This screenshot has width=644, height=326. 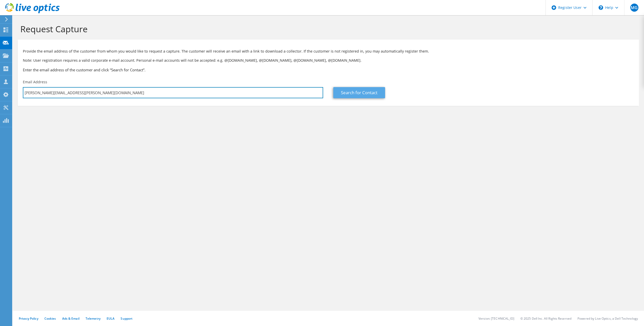 I want to click on h1: Request Capture, so click(x=327, y=29).